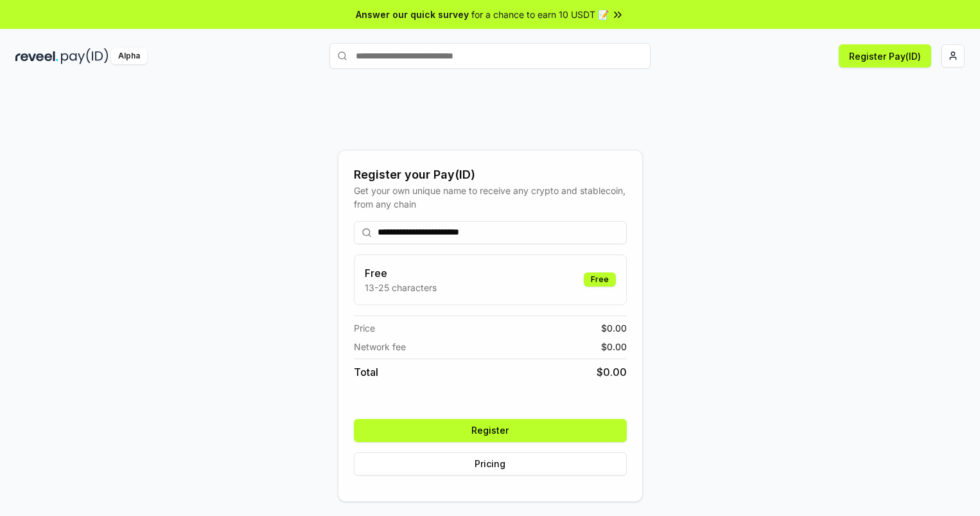  What do you see at coordinates (401, 287) in the screenshot?
I see `p: 13-25 characters` at bounding box center [401, 287].